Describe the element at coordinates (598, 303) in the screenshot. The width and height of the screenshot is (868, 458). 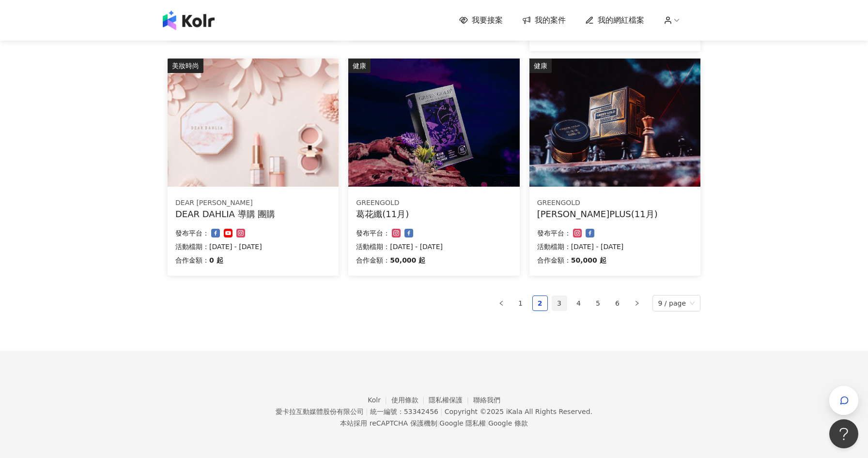
I see `a: 5` at that location.